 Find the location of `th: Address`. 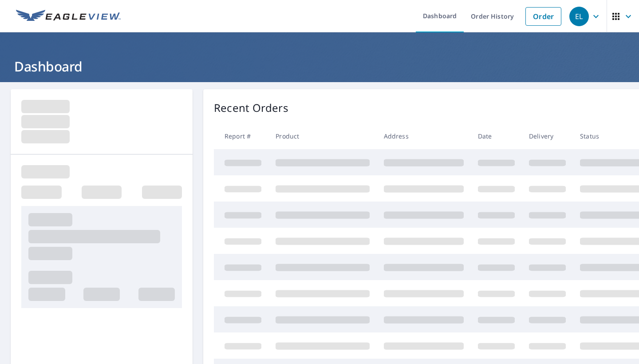

th: Address is located at coordinates (424, 136).